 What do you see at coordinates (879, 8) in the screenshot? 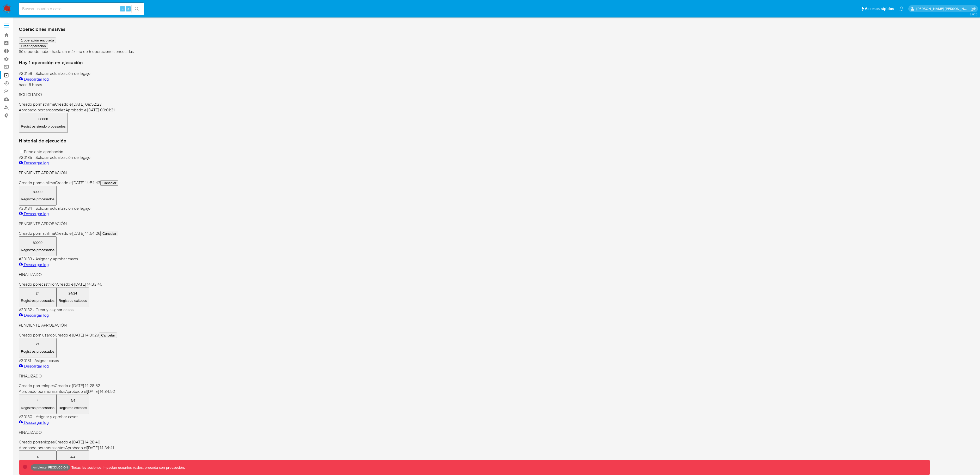
I see `span: Accesos rápidos` at bounding box center [879, 8].